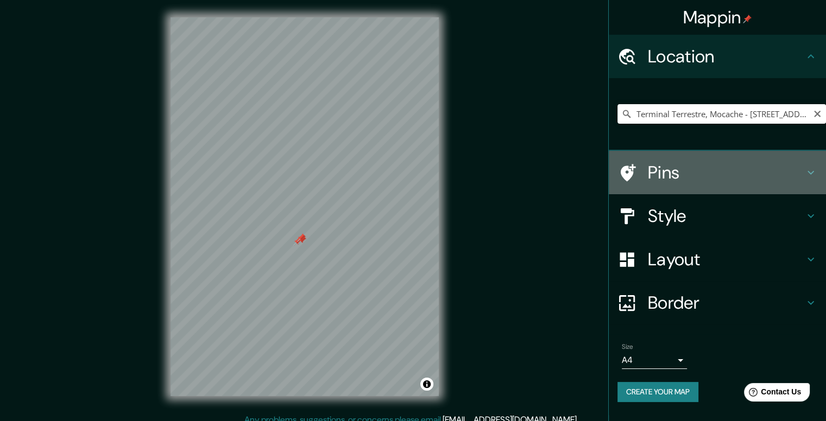  I want to click on div: Style, so click(717, 216).